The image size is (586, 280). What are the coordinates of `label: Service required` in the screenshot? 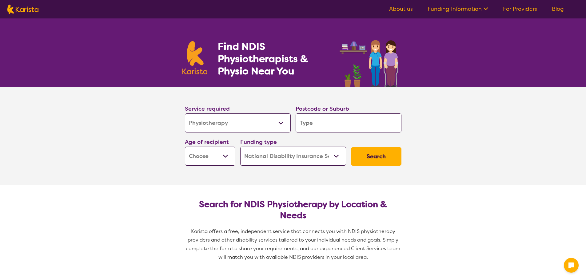 It's located at (207, 109).